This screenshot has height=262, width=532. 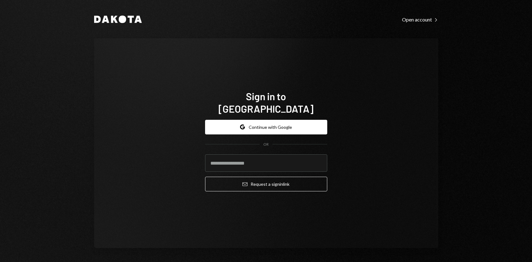 What do you see at coordinates (266, 145) in the screenshot?
I see `div: OR` at bounding box center [266, 145].